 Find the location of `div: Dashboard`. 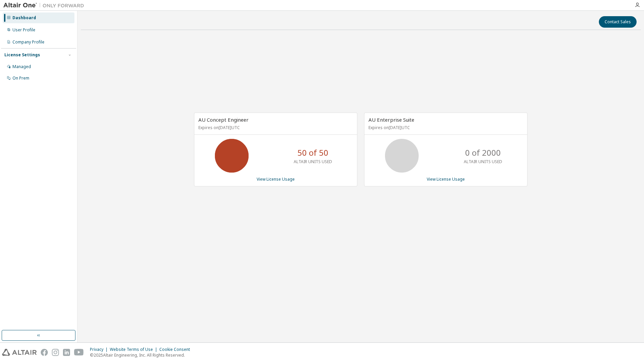

div: Dashboard is located at coordinates (24, 18).